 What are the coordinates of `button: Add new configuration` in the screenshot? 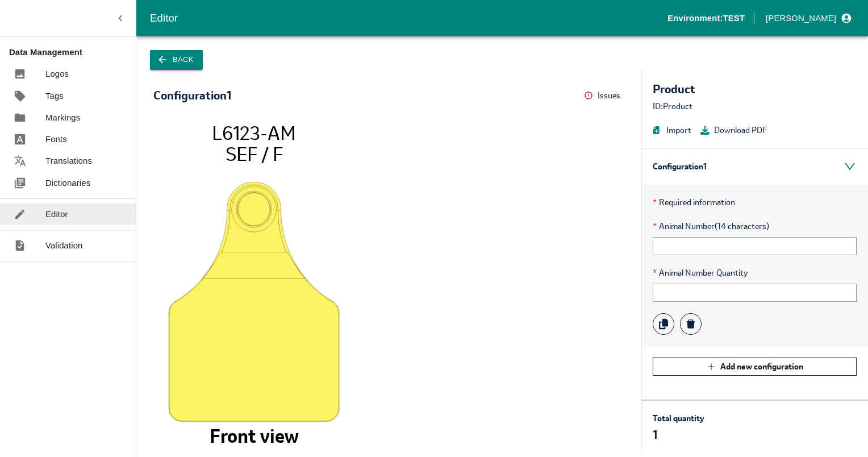 It's located at (755, 367).